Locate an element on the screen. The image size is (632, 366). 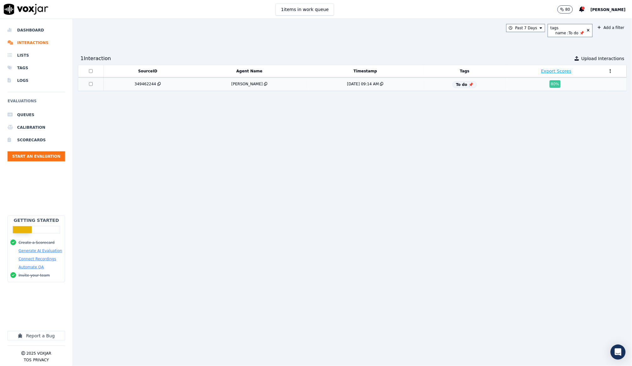
a: Logs is located at coordinates (36, 80).